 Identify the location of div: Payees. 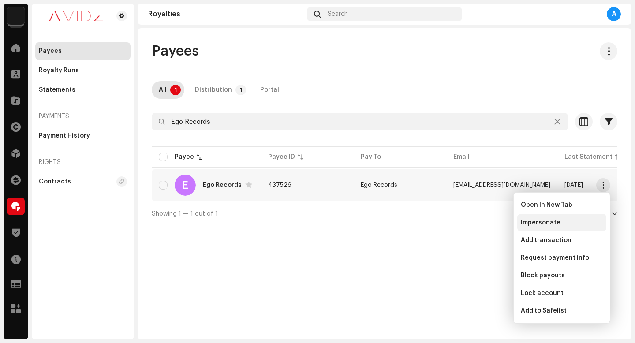
(50, 51).